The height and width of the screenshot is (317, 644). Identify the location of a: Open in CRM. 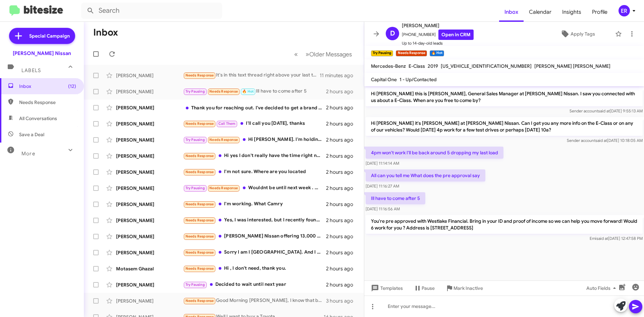
(456, 35).